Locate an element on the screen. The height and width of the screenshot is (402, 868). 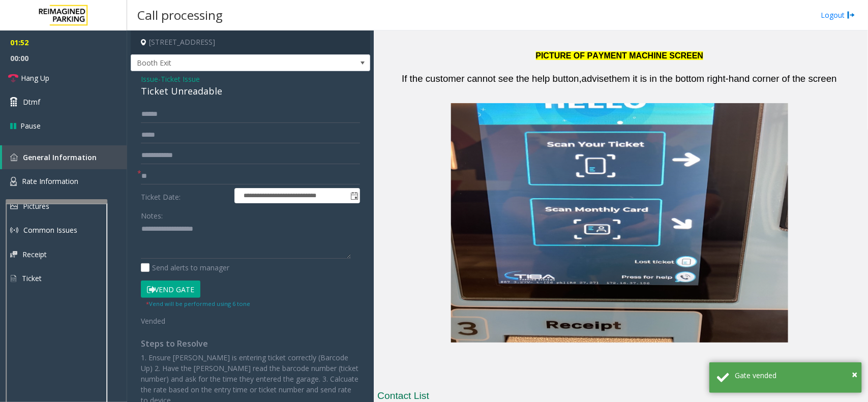
button: Vend Gate is located at coordinates (170, 289).